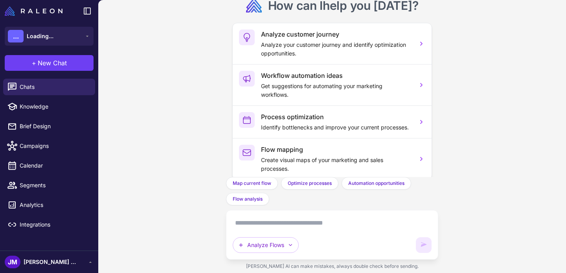  Describe the element at coordinates (54, 165) in the screenshot. I see `span: Calendar` at that location.